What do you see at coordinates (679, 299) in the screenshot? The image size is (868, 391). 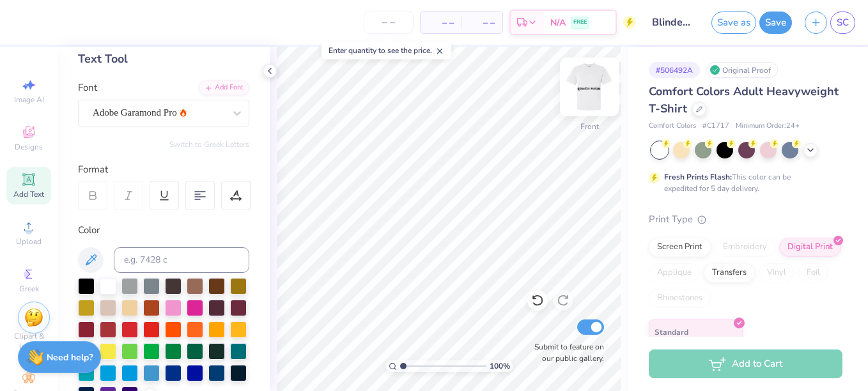 I see `div: Rhinestones` at bounding box center [679, 299].